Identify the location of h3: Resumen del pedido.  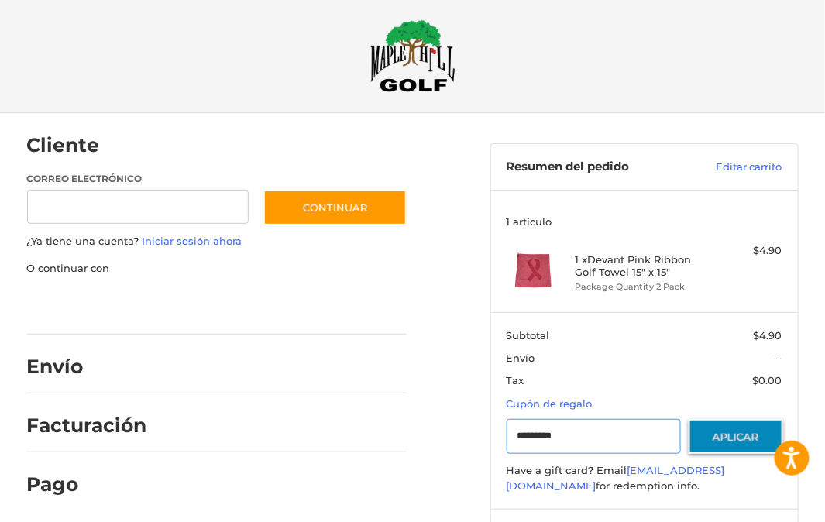
(596, 167).